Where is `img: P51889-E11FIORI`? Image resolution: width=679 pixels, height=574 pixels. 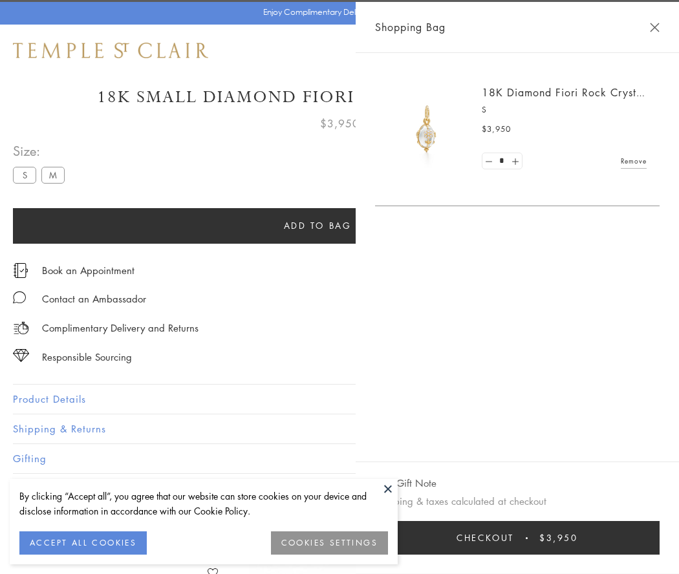 img: P51889-E11FIORI is located at coordinates (427, 129).